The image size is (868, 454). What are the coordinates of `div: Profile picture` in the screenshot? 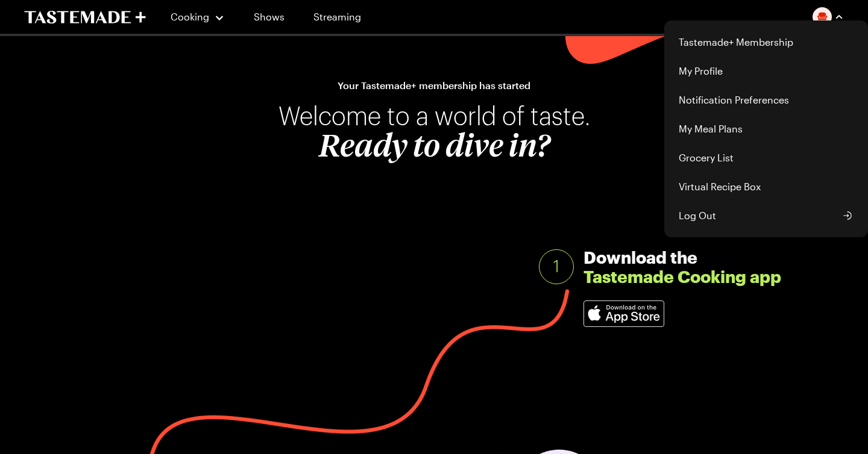 It's located at (766, 129).